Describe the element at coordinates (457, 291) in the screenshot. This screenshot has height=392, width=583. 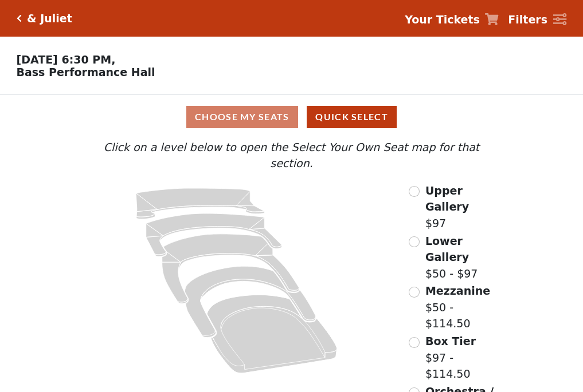
I see `span: Mezzanine` at that location.